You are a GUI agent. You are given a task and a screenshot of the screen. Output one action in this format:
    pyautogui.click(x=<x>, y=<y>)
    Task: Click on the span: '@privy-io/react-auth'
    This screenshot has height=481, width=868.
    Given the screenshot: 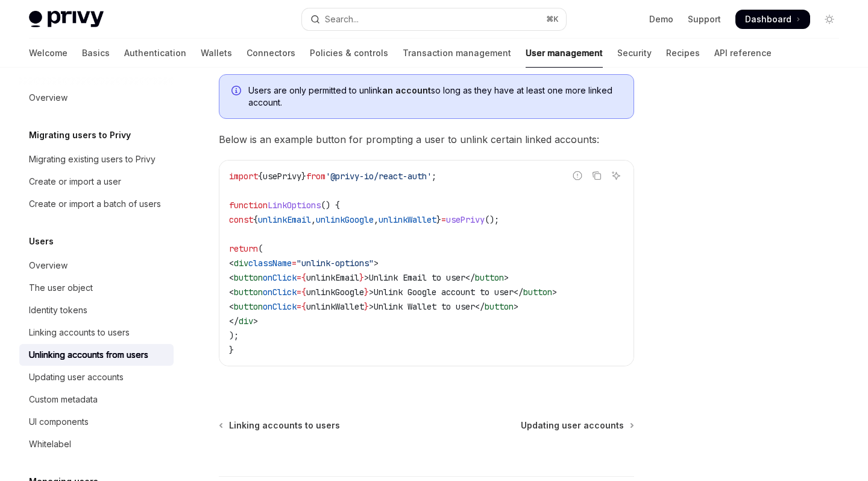 What is the action you would take?
    pyautogui.click(x=378, y=176)
    